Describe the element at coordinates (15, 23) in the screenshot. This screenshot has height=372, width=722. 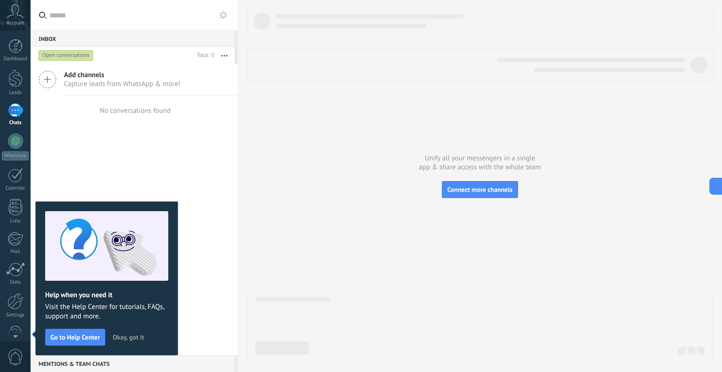
I see `span: Account` at that location.